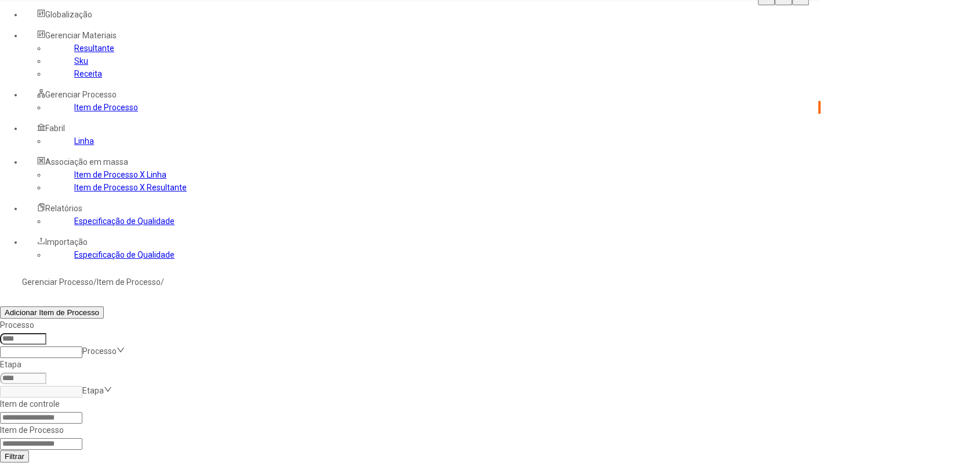  What do you see at coordinates (120, 174) in the screenshot?
I see `a: Item de Processo X Linha` at bounding box center [120, 174].